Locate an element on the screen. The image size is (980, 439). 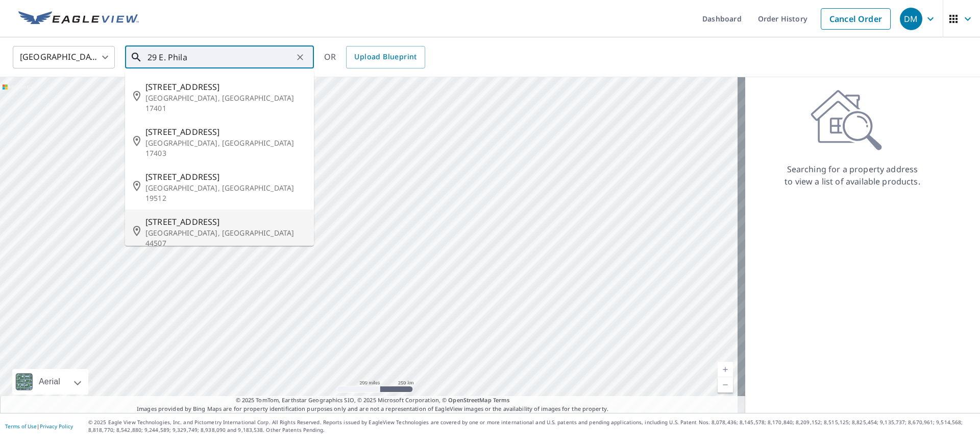
a: OpenStreetMap is located at coordinates (469, 399).